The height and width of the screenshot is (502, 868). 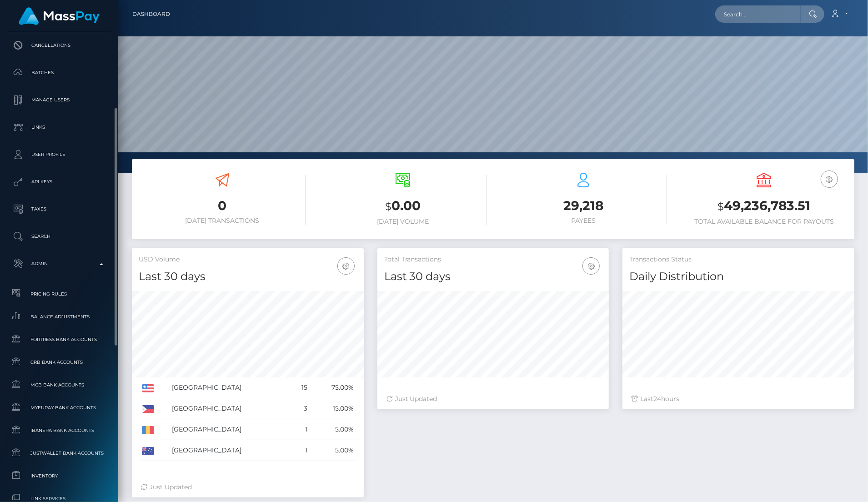 What do you see at coordinates (59, 100) in the screenshot?
I see `p: Manage Users` at bounding box center [59, 100].